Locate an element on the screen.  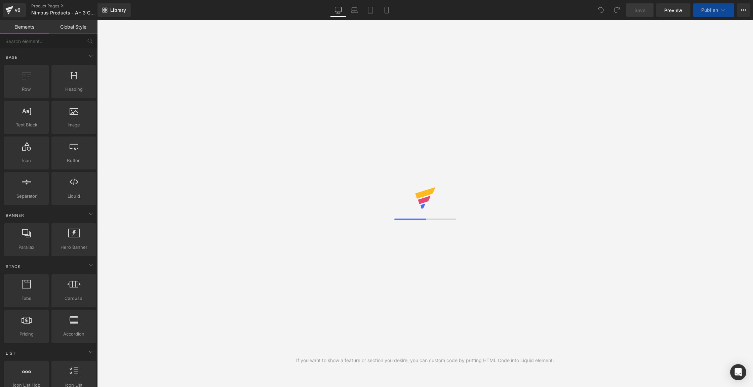
span: Publish is located at coordinates (710, 10).